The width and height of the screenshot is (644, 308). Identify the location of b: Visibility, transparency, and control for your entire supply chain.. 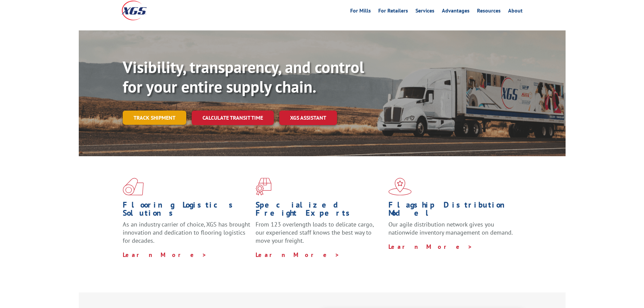
(243, 77).